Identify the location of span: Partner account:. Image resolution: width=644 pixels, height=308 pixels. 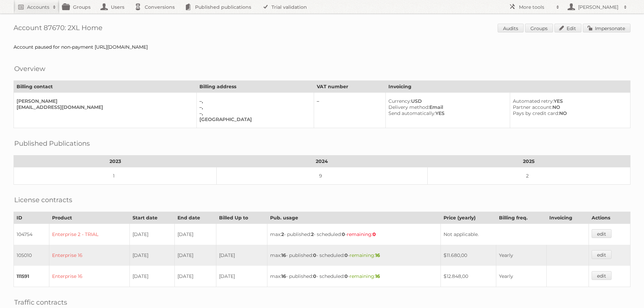
(532, 107).